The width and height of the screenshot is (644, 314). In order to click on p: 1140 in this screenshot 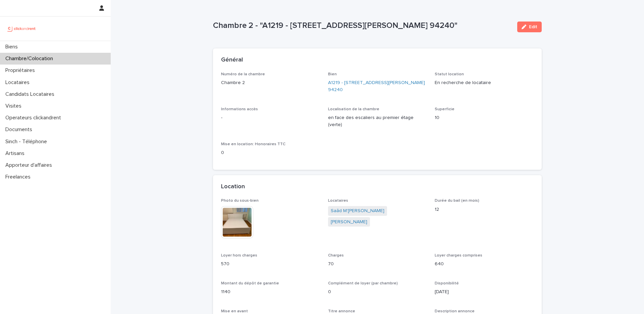, I will do `click(271, 292)`.